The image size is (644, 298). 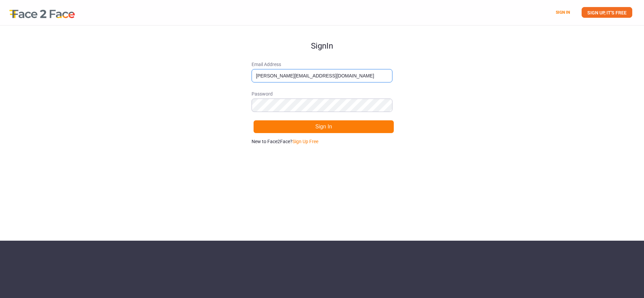 I want to click on input: Email Address, so click(x=322, y=76).